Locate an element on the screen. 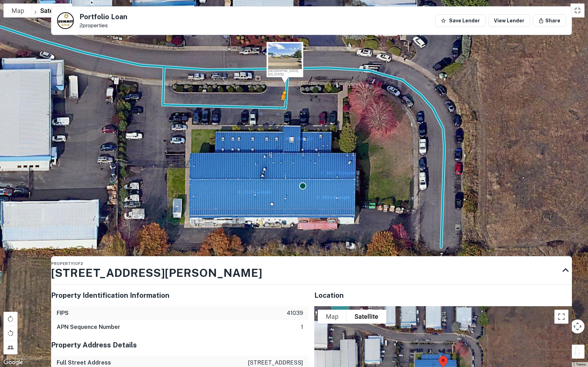 Image resolution: width=588 pixels, height=367 pixels. h5: Property Address Details is located at coordinates (180, 345).